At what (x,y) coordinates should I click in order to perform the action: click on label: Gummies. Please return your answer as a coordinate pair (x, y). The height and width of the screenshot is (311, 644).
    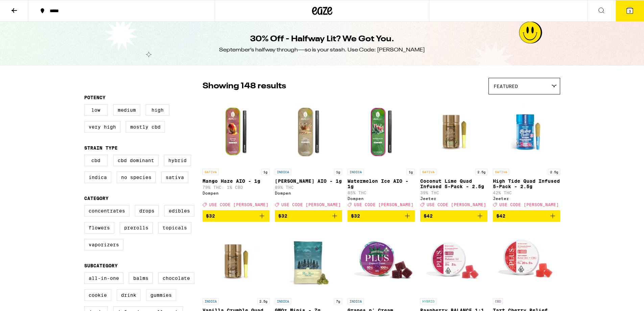
    Looking at the image, I should click on (161, 295).